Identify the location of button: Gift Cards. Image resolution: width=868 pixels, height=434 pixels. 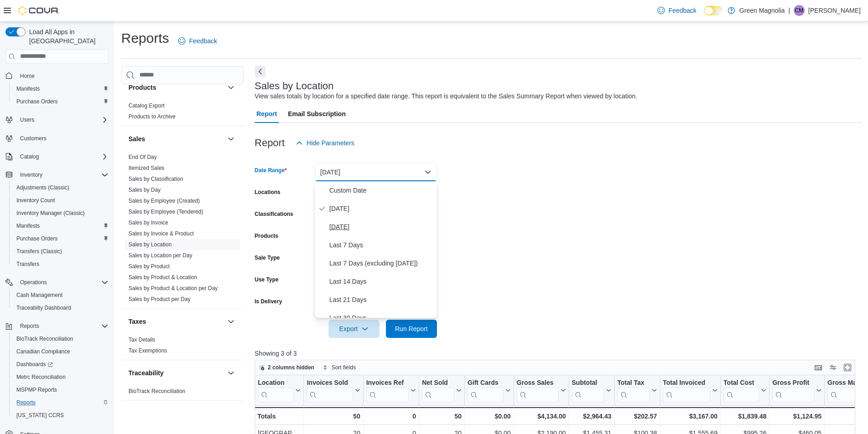
(489, 390).